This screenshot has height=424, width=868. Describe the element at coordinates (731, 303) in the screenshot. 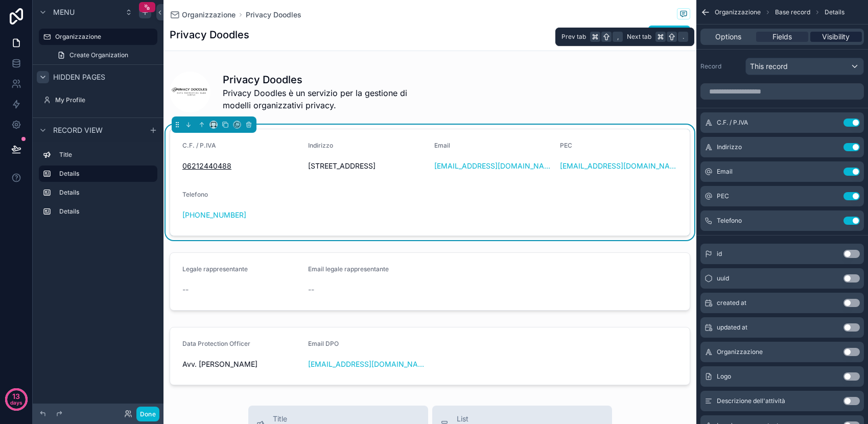

I see `span: created at` at that location.